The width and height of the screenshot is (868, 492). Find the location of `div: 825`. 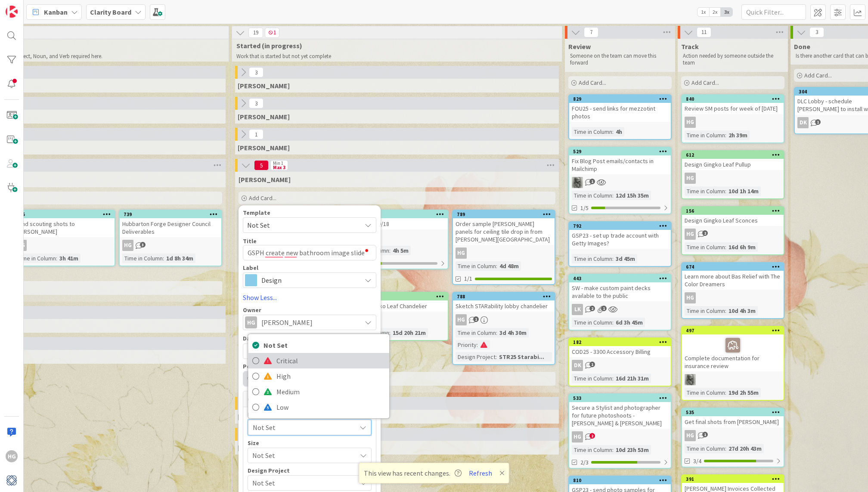

div: 825 is located at coordinates (399, 214).